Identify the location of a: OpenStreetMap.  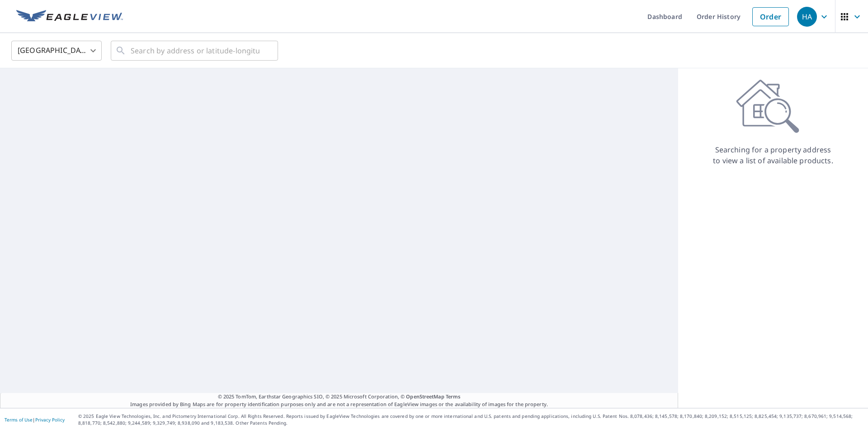
(425, 396).